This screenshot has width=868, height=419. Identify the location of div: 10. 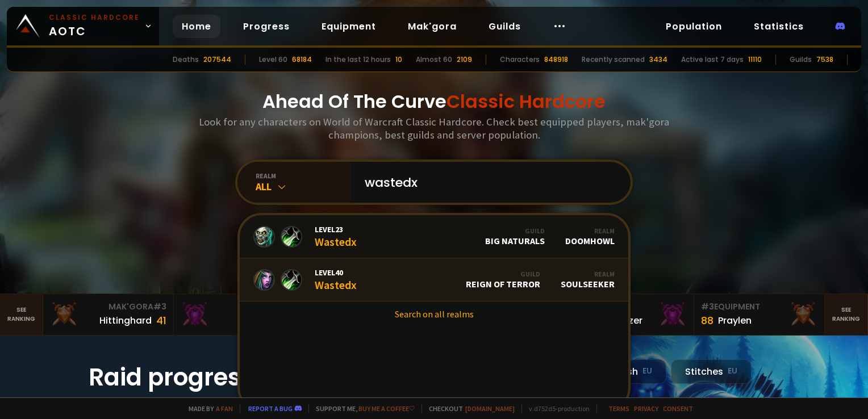
(399, 59).